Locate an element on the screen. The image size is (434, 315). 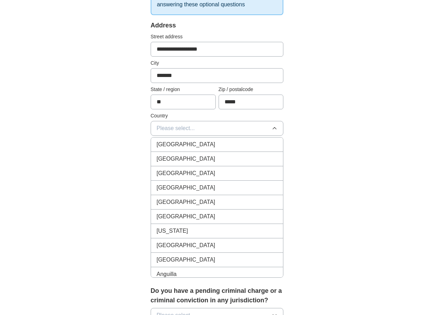
label: City is located at coordinates (217, 63).